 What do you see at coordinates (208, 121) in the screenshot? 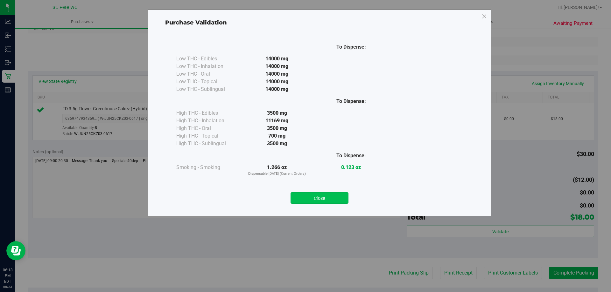
I see `div: High THC - Inhalation` at bounding box center [208, 121].